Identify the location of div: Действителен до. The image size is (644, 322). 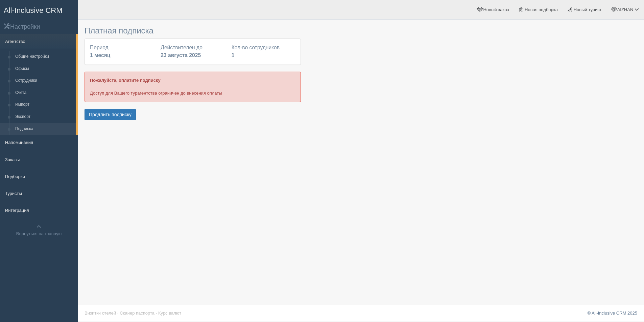
(192, 52).